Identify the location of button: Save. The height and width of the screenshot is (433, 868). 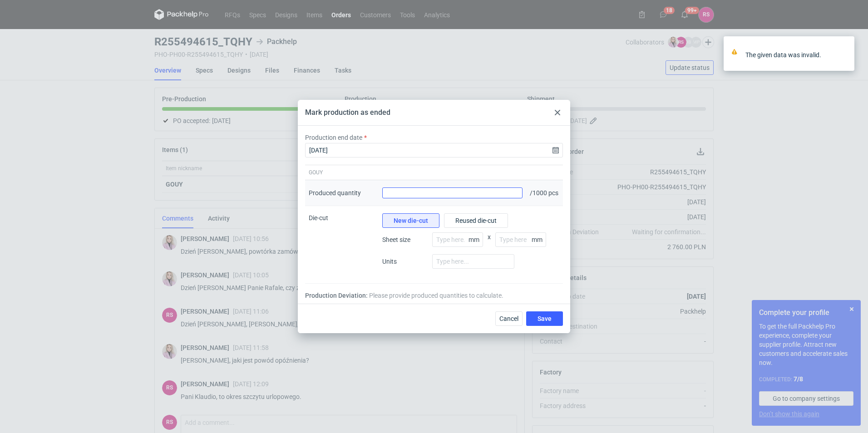
(544, 319).